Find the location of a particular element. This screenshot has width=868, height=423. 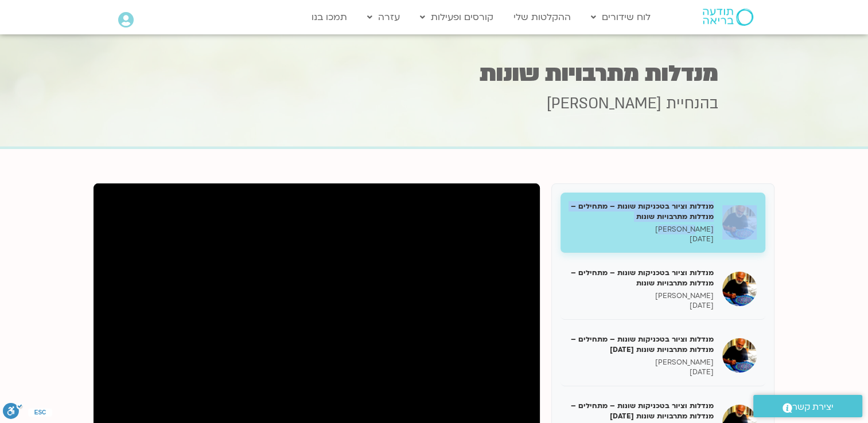

a: תמכו בנו is located at coordinates (330, 17).